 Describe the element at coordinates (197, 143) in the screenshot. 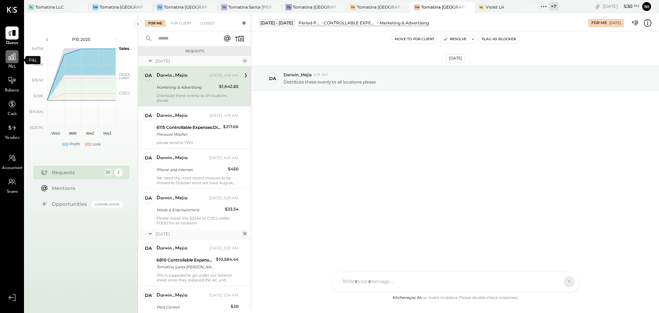

I see `div: please send to TWV` at that location.